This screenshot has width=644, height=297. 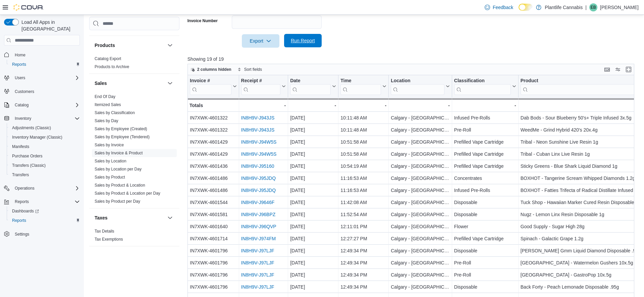 What do you see at coordinates (363, 214) in the screenshot?
I see `div: 11:52:54 AM` at bounding box center [363, 214].